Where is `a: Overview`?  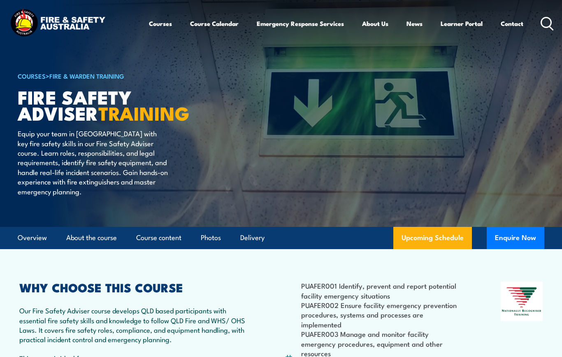 a: Overview is located at coordinates (32, 237).